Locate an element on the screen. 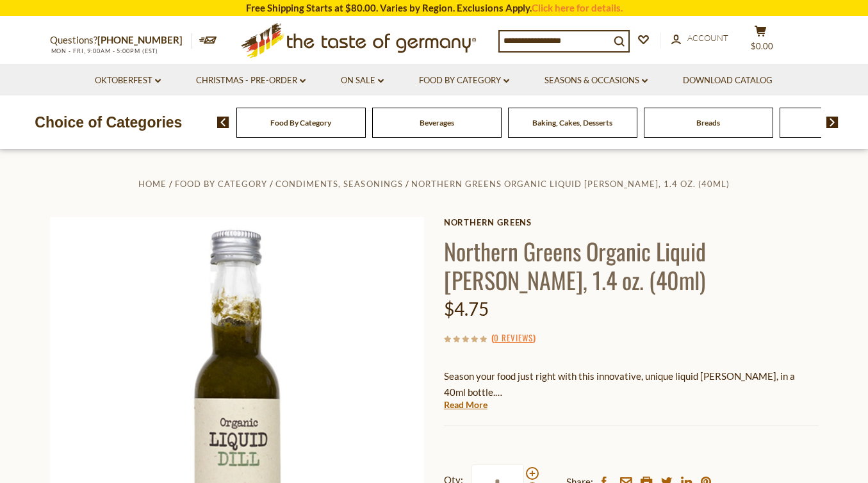  img: next arrow is located at coordinates (832, 123).